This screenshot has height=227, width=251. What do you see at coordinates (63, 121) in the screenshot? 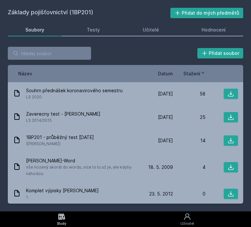
I see `span: LS 2014/2015` at bounding box center [63, 121].